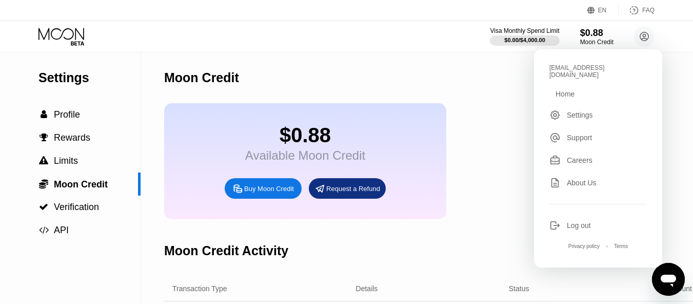 The height and width of the screenshot is (304, 693). I want to click on div: Privacy policy, so click(584, 246).